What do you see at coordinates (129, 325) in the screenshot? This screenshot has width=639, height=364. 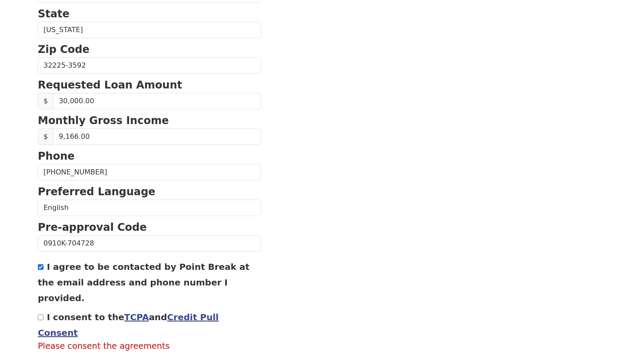 I see `label: I consent to the and` at bounding box center [129, 325].